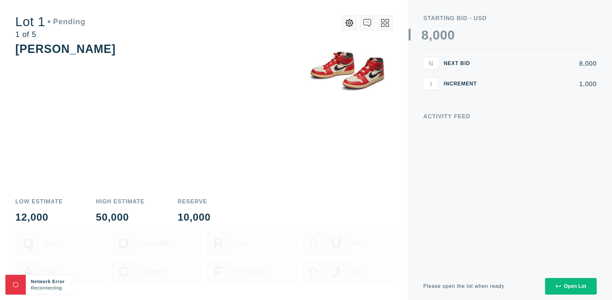 The height and width of the screenshot is (300, 612). Describe the element at coordinates (49, 288) in the screenshot. I see `div: Reconnecting` at that location.